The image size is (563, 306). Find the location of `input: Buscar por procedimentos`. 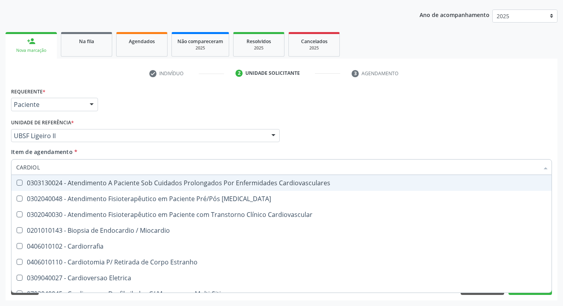

input: Buscar por procedimentos is located at coordinates (278, 167).